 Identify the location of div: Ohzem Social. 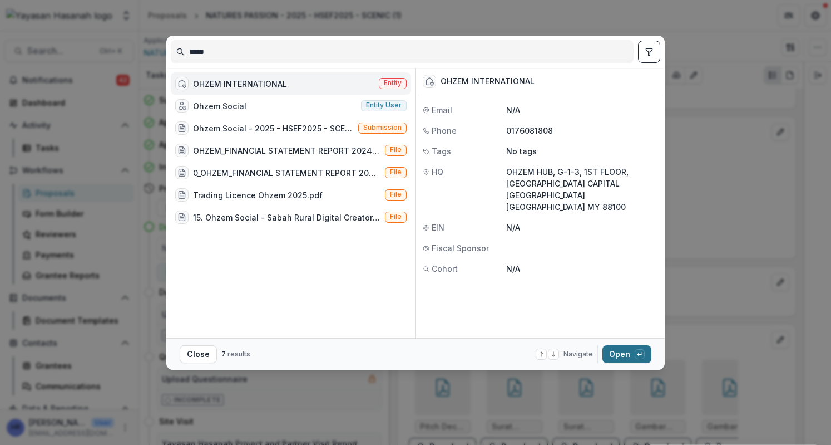
(220, 106).